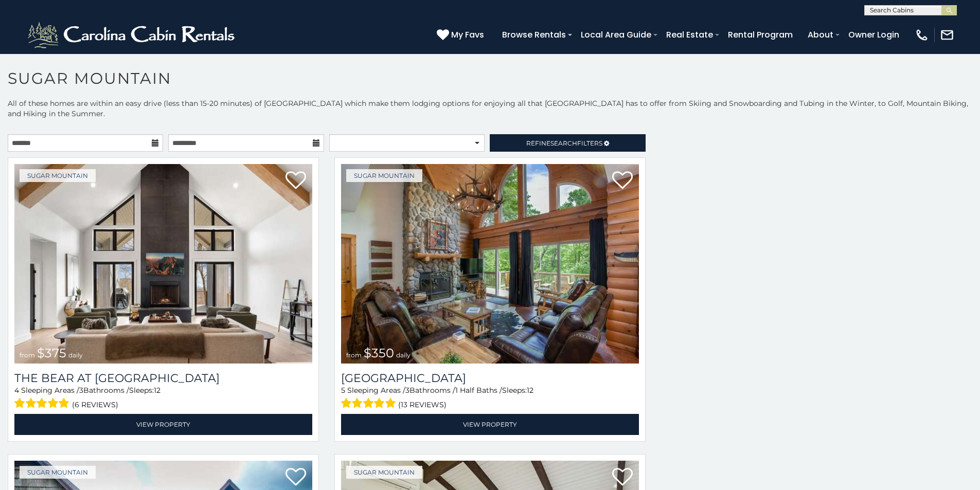 The height and width of the screenshot is (490, 980). I want to click on a: Grouse Moor Lodge from $350 daily, so click(490, 264).